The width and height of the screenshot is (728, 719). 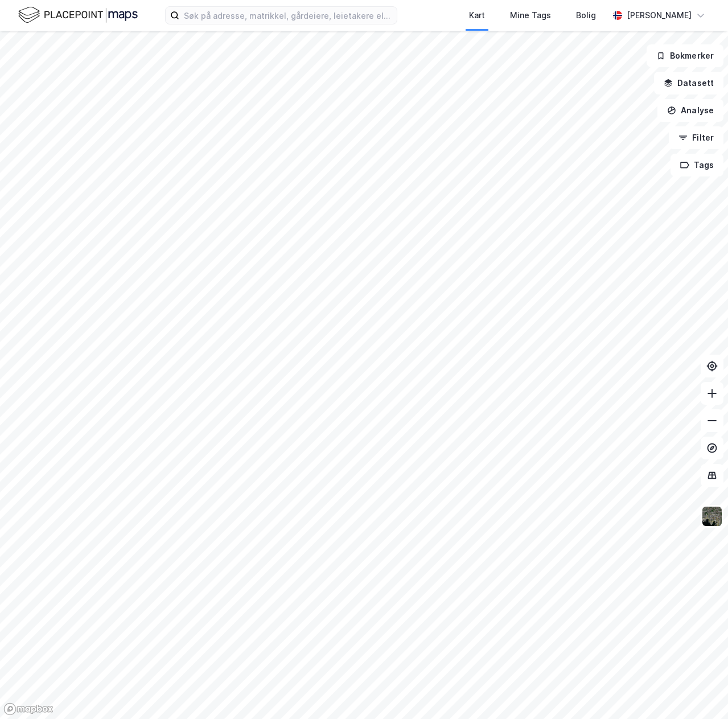 I want to click on button: Tags, so click(x=697, y=165).